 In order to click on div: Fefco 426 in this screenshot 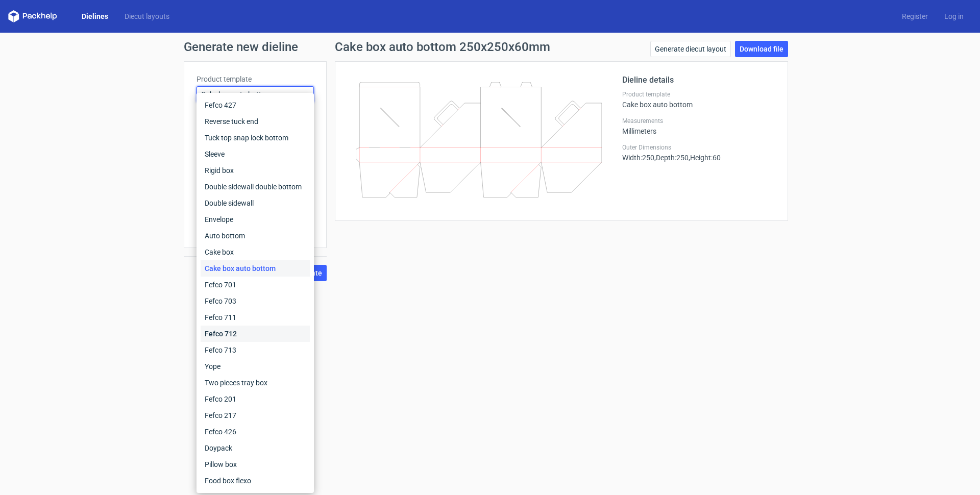, I will do `click(256, 432)`.